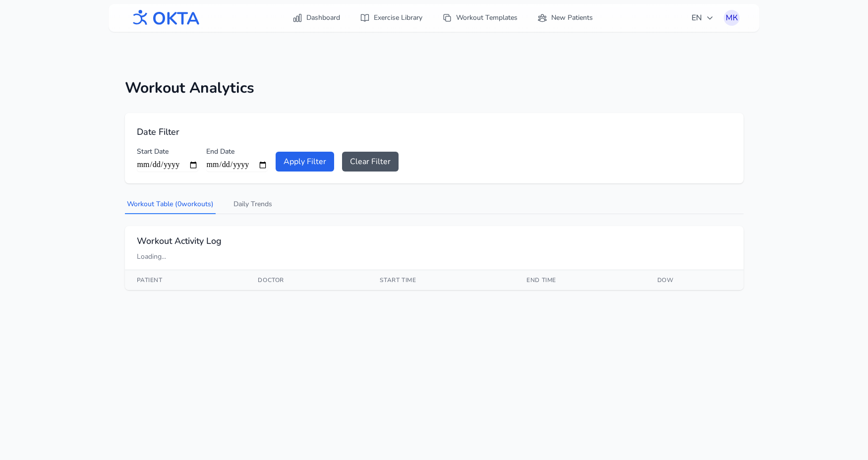  Describe the element at coordinates (434, 257) in the screenshot. I see `div: Loading...` at that location.